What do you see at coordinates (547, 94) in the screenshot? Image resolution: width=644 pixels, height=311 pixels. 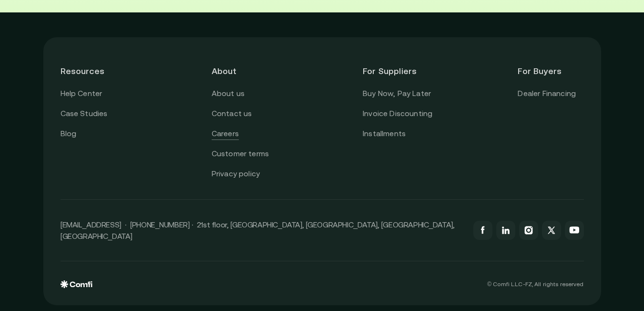 I see `a: Dealer Financing` at bounding box center [547, 94].